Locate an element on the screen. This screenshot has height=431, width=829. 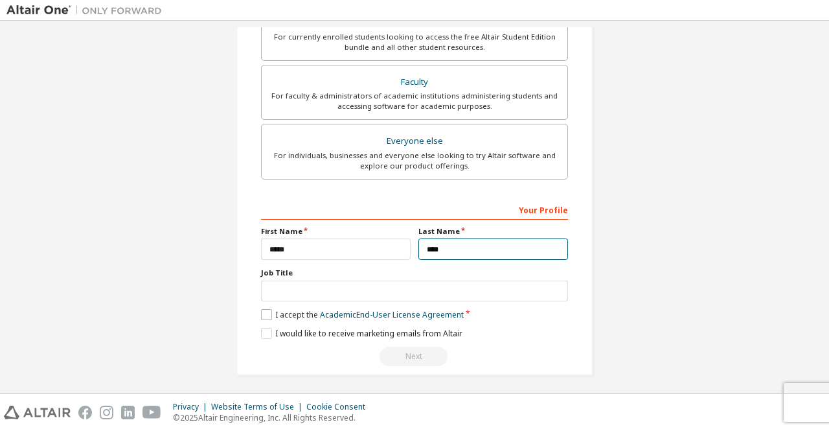
div: Cookie Consent is located at coordinates (339, 407).